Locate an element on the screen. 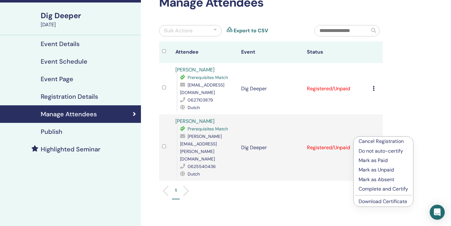 This screenshot has width=451, height=226. h4: Event Schedule is located at coordinates (64, 61).